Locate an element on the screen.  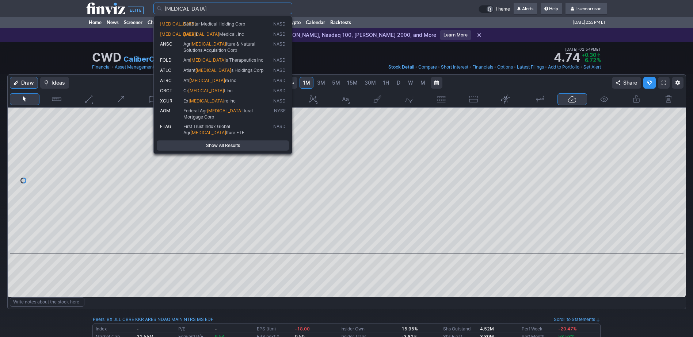
span: Theme is located at coordinates (502, 9).